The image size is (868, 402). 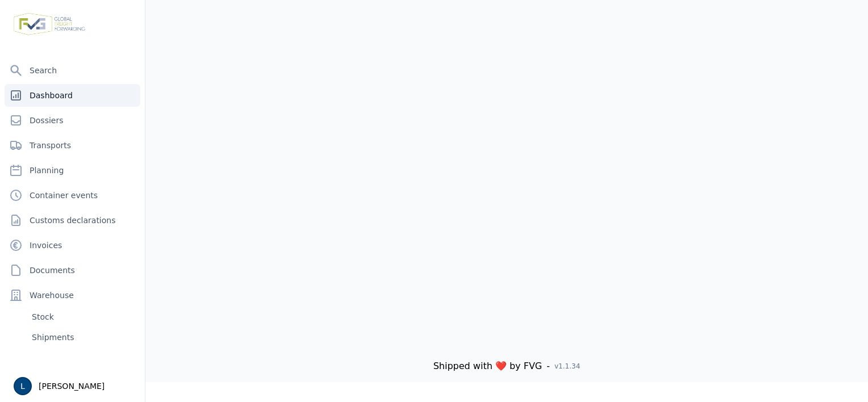 I want to click on a: Search, so click(x=72, y=70).